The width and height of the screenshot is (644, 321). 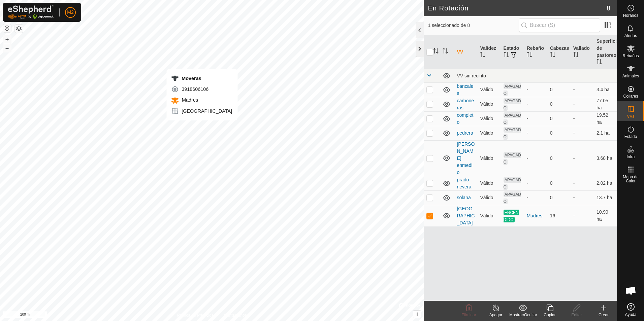 I want to click on span: Rebaños, so click(x=631, y=56).